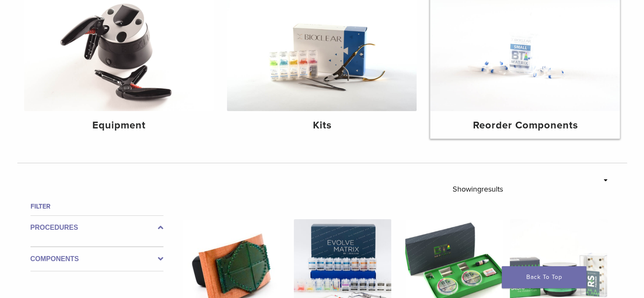  I want to click on h4: Reorder Components, so click(525, 125).